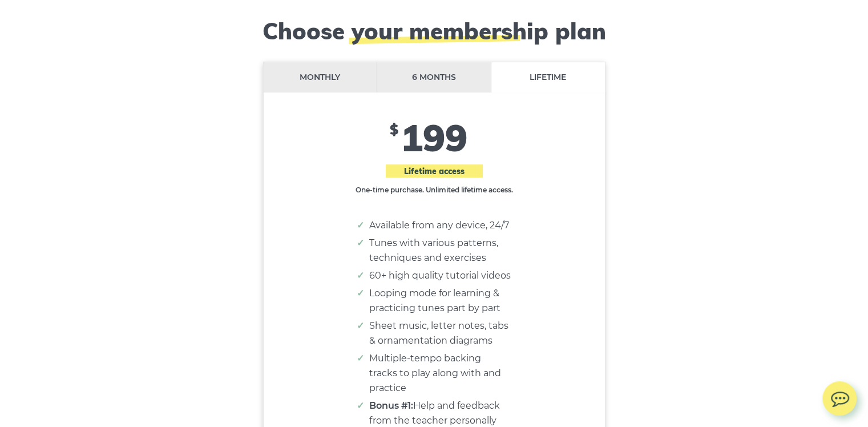 The width and height of the screenshot is (868, 427). What do you see at coordinates (440, 251) in the screenshot?
I see `li: Tunes with various patterns, techniques and exercises` at bounding box center [440, 251].